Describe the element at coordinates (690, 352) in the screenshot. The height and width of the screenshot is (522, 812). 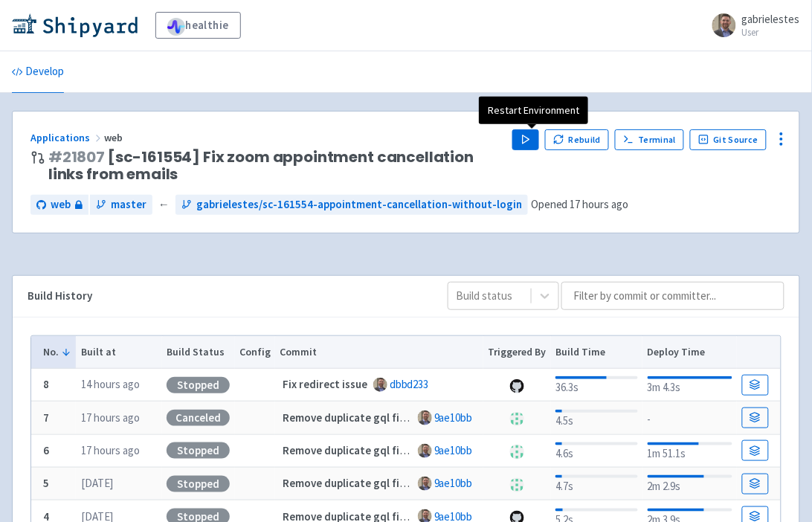
I see `th: Deploy Time` at that location.